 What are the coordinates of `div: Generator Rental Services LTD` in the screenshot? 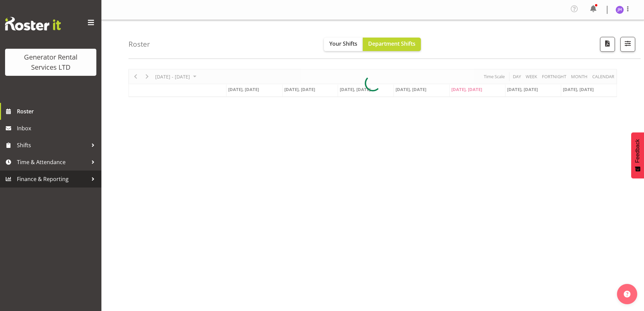 It's located at (51, 62).